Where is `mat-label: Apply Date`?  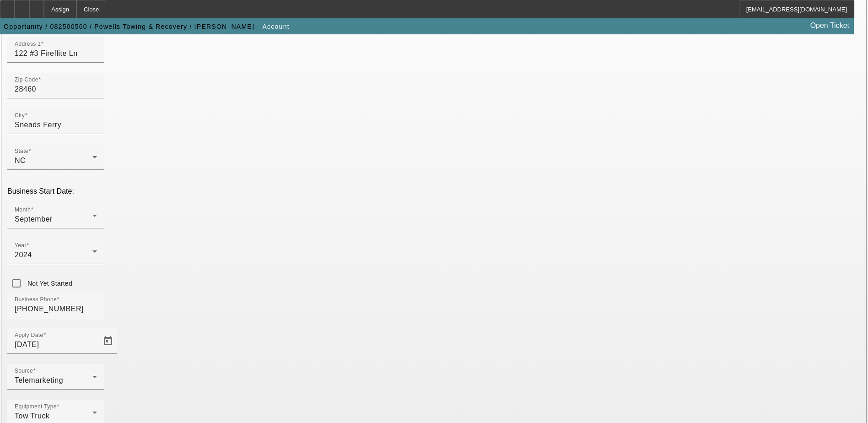
mat-label: Apply Date is located at coordinates (29, 335).